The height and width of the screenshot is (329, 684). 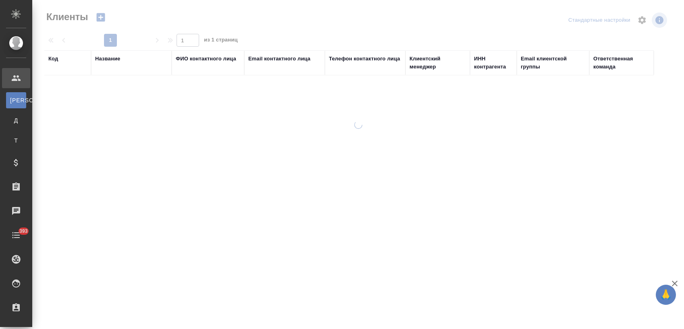 I want to click on div: Клиентский менеджер, so click(x=438, y=63).